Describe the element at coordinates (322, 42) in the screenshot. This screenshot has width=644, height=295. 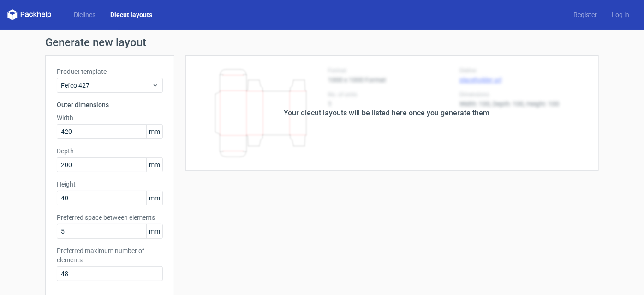
I see `h1: Generate new layout` at that location.